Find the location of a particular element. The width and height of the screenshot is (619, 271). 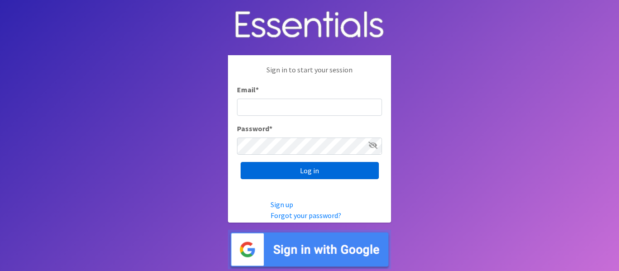

input: Log in is located at coordinates (309, 171).